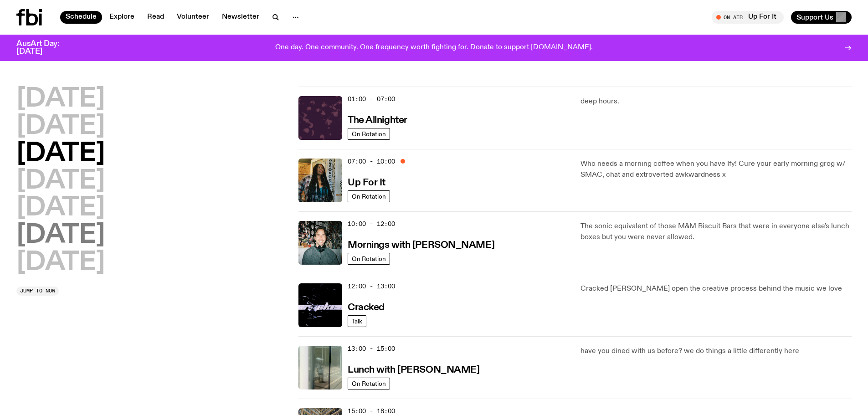  Describe the element at coordinates (357, 321) in the screenshot. I see `a: Talk` at that location.